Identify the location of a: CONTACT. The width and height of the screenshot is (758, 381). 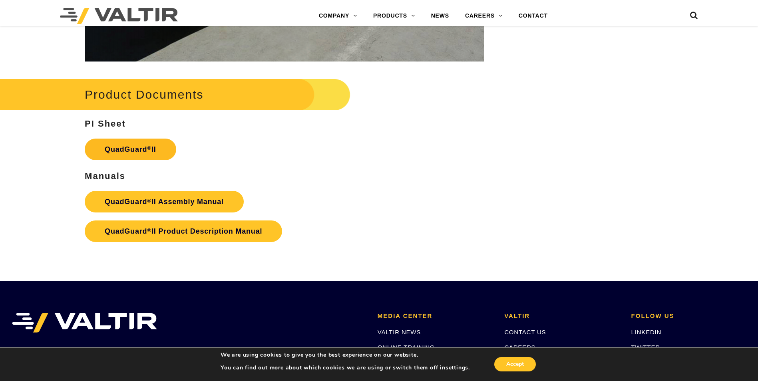
(533, 16).